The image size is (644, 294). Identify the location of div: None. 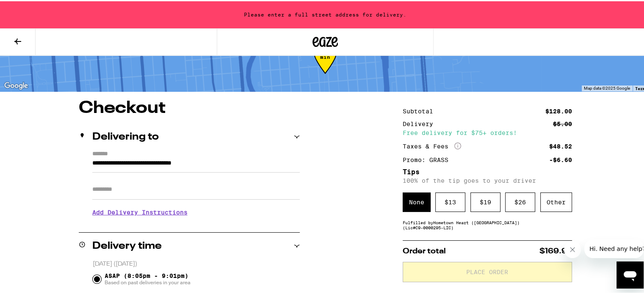
(417, 201).